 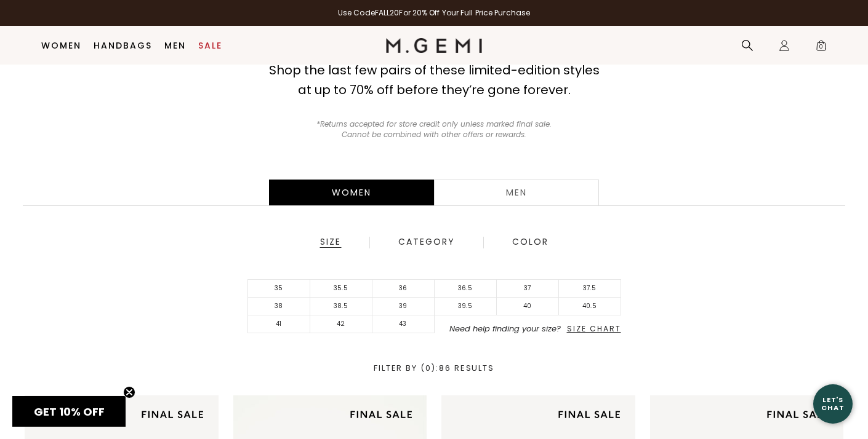 I want to click on div: Category, so click(x=427, y=242).